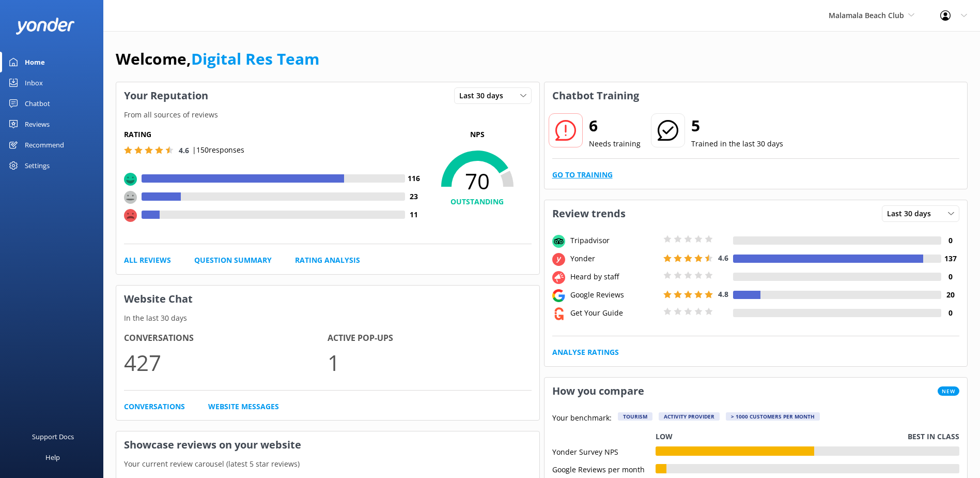  Describe the element at coordinates (35, 62) in the screenshot. I see `div: Home` at that location.